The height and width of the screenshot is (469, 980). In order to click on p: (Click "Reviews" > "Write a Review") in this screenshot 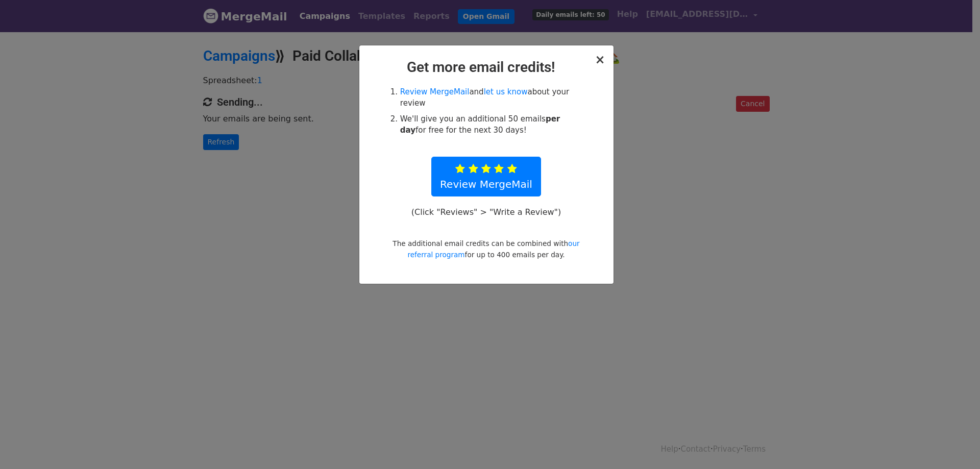, I will do `click(486, 212)`.